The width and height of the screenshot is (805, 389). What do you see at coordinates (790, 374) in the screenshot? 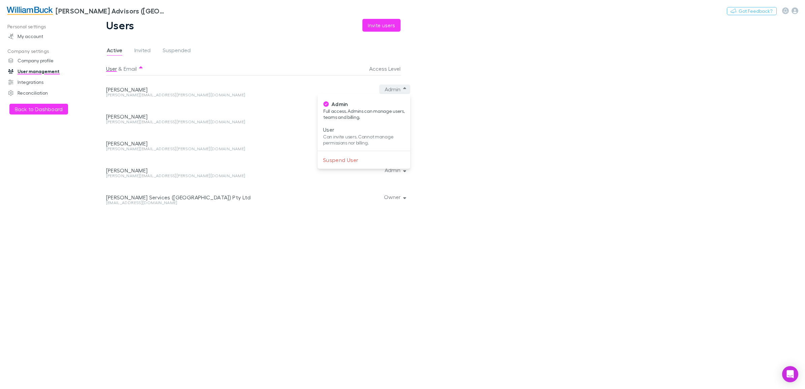
I see `div: Open Intercom Messenger` at bounding box center [790, 374].